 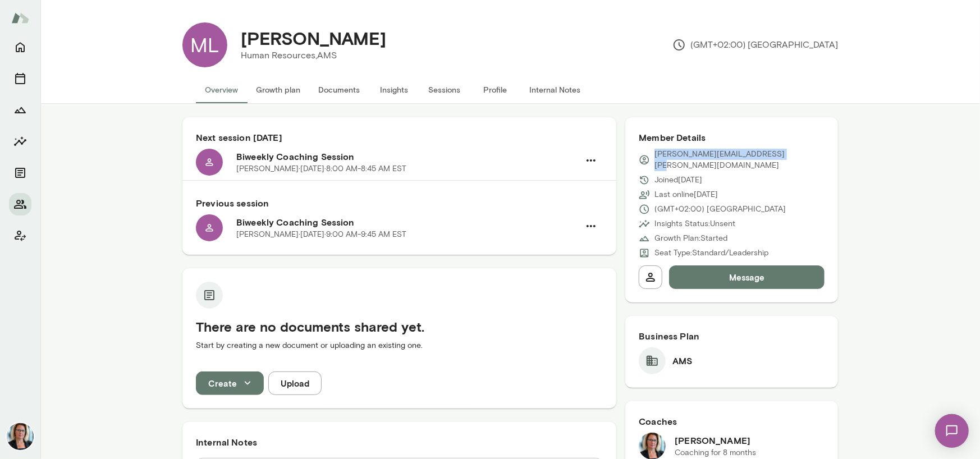 I want to click on h6: Internal Notes, so click(x=399, y=442).